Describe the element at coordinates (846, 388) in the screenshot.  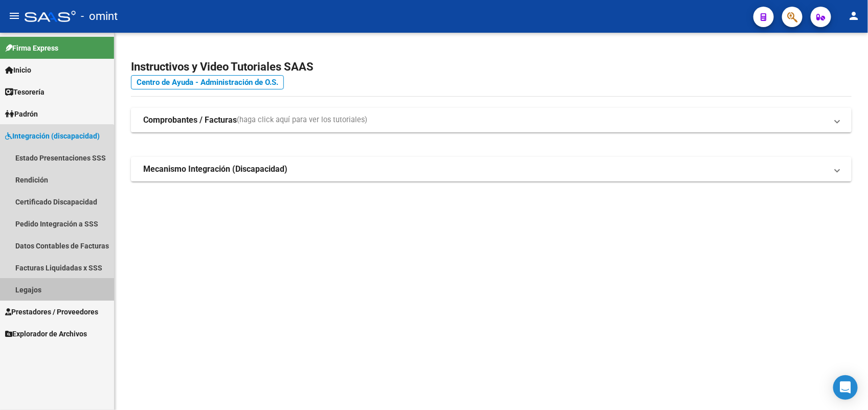
I see `div: Open Intercom Messenger` at that location.